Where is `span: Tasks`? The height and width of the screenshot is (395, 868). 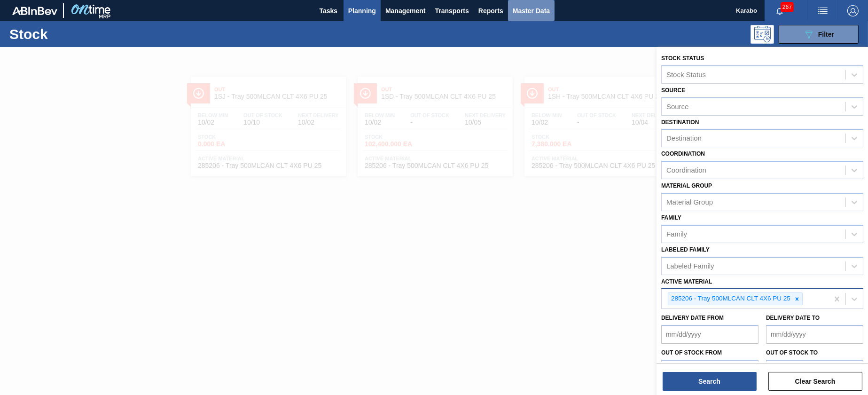
span: Tasks is located at coordinates (328, 11).